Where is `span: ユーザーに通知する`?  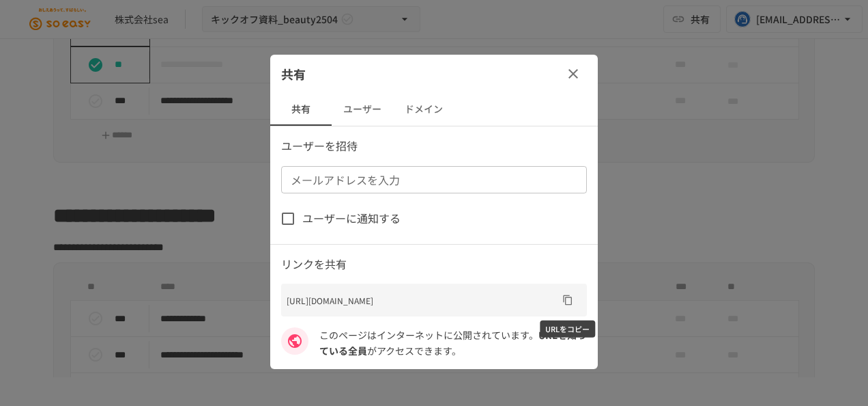 span: ユーザーに通知する is located at coordinates (352, 218).